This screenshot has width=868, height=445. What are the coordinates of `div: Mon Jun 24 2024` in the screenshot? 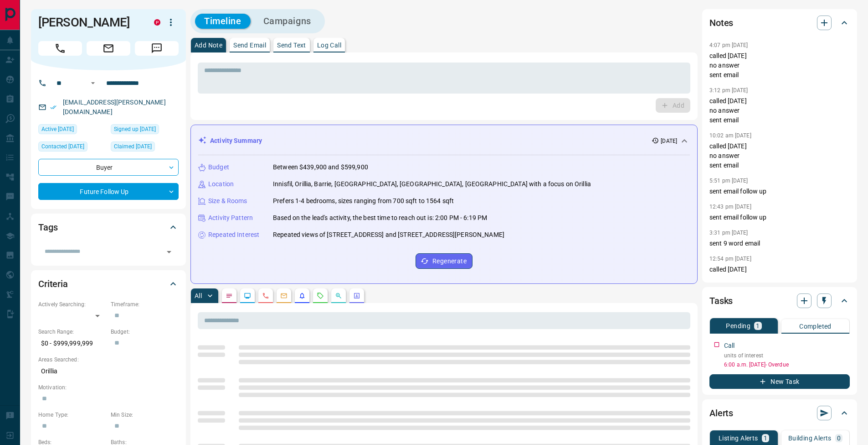 It's located at (144, 148).